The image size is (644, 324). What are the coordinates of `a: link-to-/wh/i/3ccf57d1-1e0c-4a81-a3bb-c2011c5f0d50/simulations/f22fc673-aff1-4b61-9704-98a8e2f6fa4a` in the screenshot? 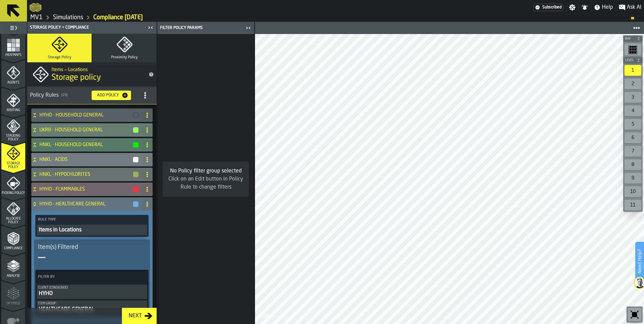 It's located at (118, 18).